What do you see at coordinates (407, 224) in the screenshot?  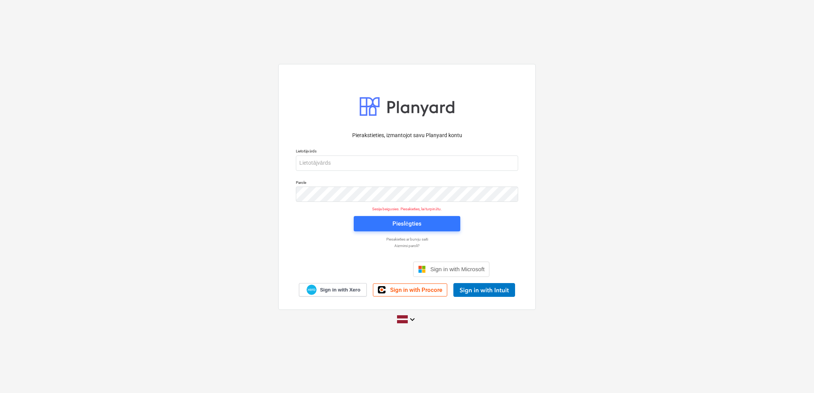 I see `div: Pieslēgties` at bounding box center [407, 224].